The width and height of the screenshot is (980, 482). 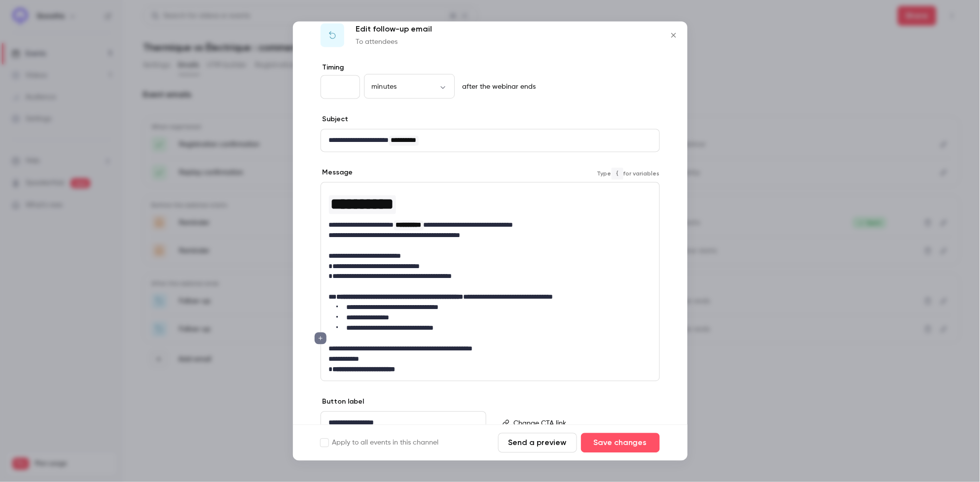 I want to click on label: Subject, so click(x=334, y=120).